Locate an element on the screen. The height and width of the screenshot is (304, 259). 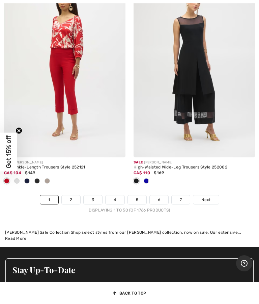
div: Radiant red is located at coordinates (7, 181).